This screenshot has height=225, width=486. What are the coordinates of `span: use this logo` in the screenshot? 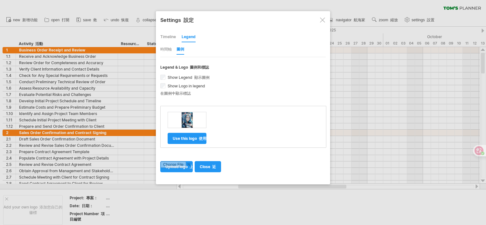 It's located at (197, 138).